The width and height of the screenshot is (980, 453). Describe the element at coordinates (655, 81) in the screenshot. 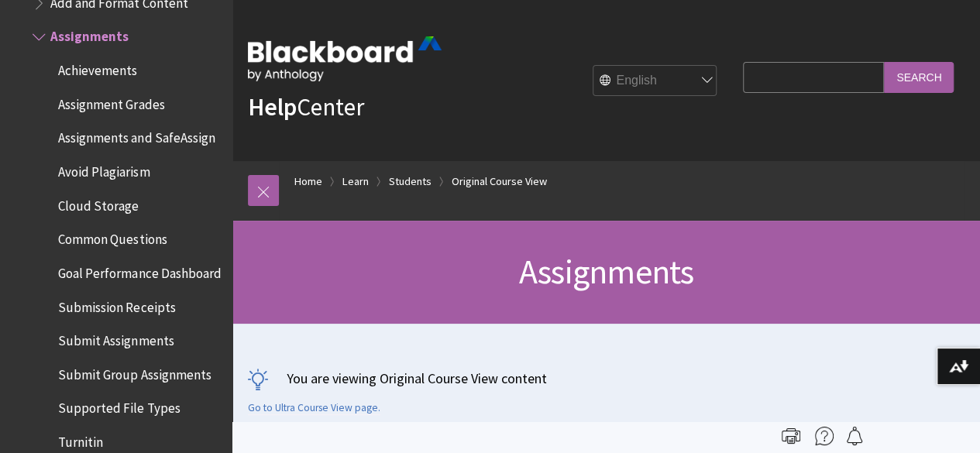

I see `select: Site Language Selector` at that location.